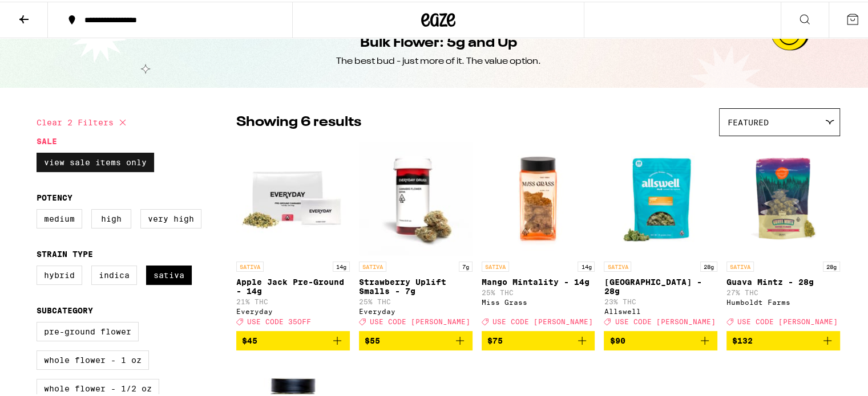 The height and width of the screenshot is (396, 868). I want to click on a: Open page for Guava Mintz - 28g from Humboldt Farms, so click(783, 235).